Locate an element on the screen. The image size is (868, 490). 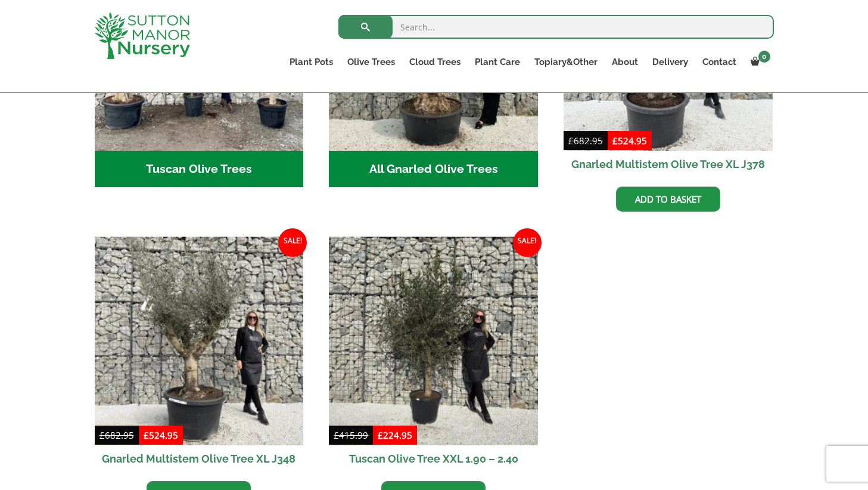
h2: All Gnarled Olive Trees is located at coordinates (433, 169).